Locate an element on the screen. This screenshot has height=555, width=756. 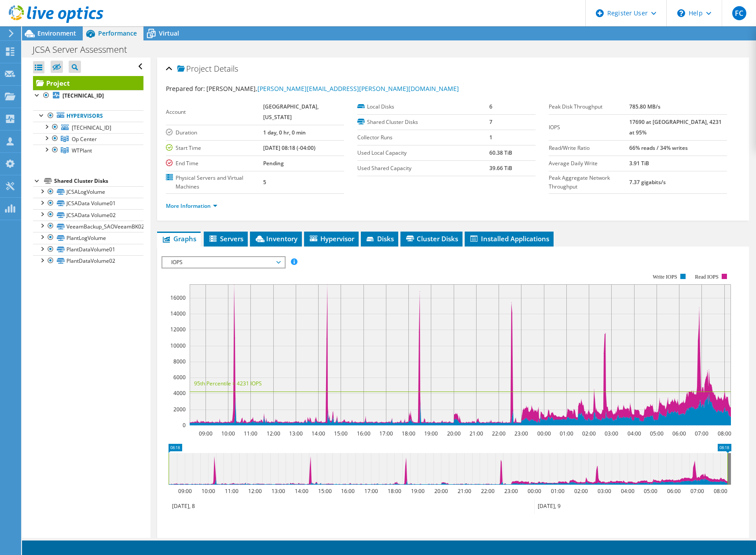
svg: \n is located at coordinates (681, 13).